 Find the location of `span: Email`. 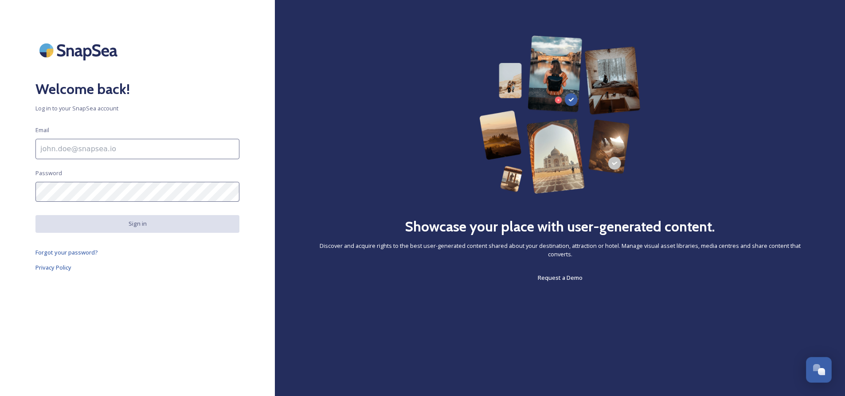

span: Email is located at coordinates (42, 130).